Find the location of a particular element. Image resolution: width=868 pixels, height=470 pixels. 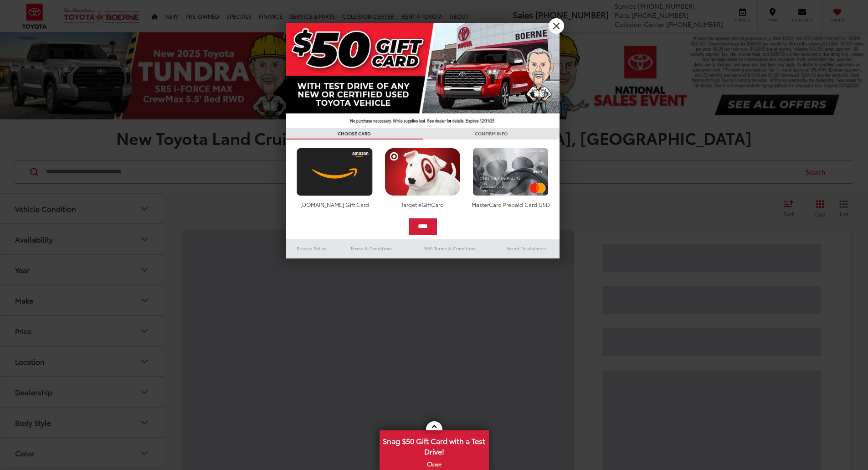

div: MasterCard Prepaid Card USD is located at coordinates (510, 204).